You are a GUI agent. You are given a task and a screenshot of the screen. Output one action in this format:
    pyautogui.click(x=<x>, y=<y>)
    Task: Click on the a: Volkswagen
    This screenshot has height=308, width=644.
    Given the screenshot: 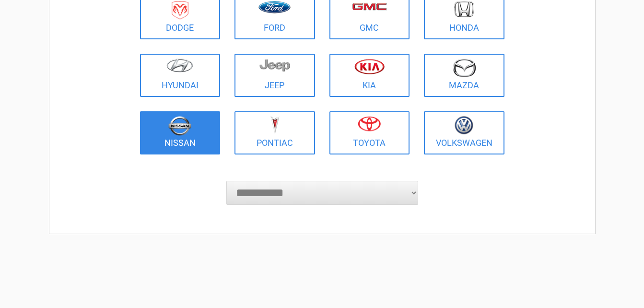 What is the action you would take?
    pyautogui.click(x=464, y=132)
    